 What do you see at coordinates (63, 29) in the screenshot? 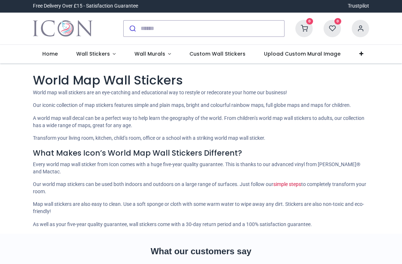
I see `img: Icon Wall Stickers` at bounding box center [63, 29].